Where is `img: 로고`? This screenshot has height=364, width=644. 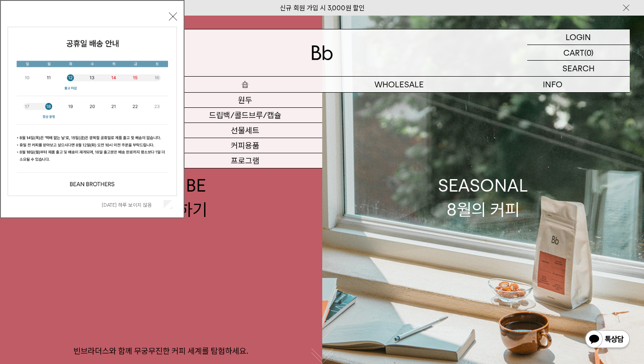
img: 로고 is located at coordinates (322, 52).